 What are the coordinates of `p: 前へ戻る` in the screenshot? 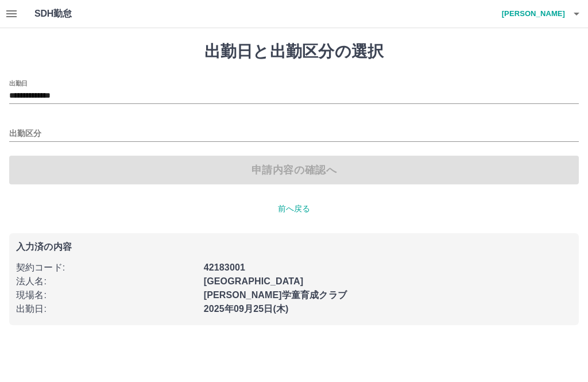 It's located at (294, 208).